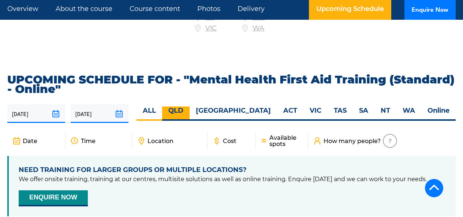 This screenshot has width=463, height=217. What do you see at coordinates (176, 114) in the screenshot?
I see `label: QLD` at bounding box center [176, 114].